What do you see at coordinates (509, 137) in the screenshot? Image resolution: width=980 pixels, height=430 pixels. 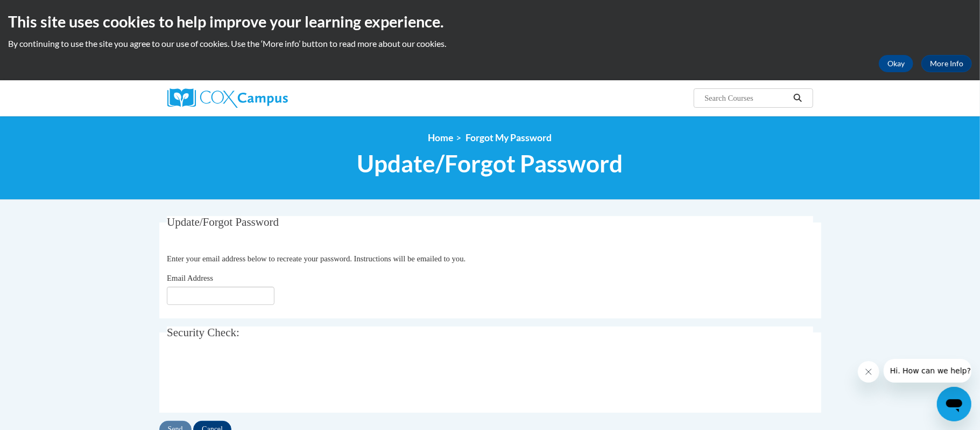 I see `span: Forgot My Password` at bounding box center [509, 137].